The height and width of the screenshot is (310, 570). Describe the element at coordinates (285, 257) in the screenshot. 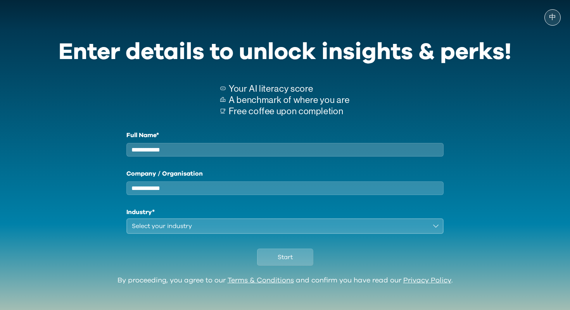

I see `button: Start` at that location.